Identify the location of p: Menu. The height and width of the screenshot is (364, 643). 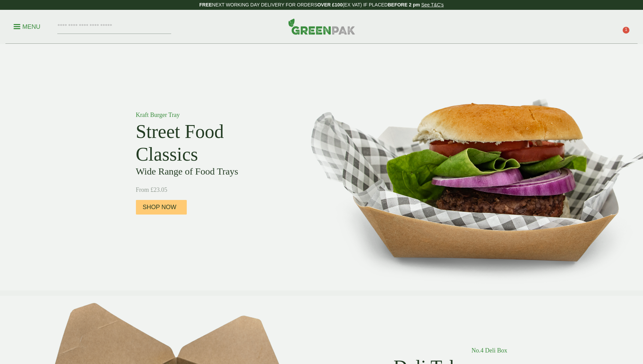
(27, 27).